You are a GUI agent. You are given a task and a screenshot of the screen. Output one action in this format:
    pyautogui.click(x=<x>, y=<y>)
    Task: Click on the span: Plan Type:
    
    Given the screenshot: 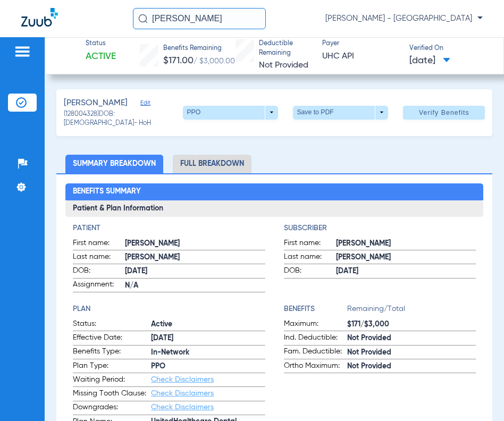 What is the action you would take?
    pyautogui.click(x=112, y=367)
    